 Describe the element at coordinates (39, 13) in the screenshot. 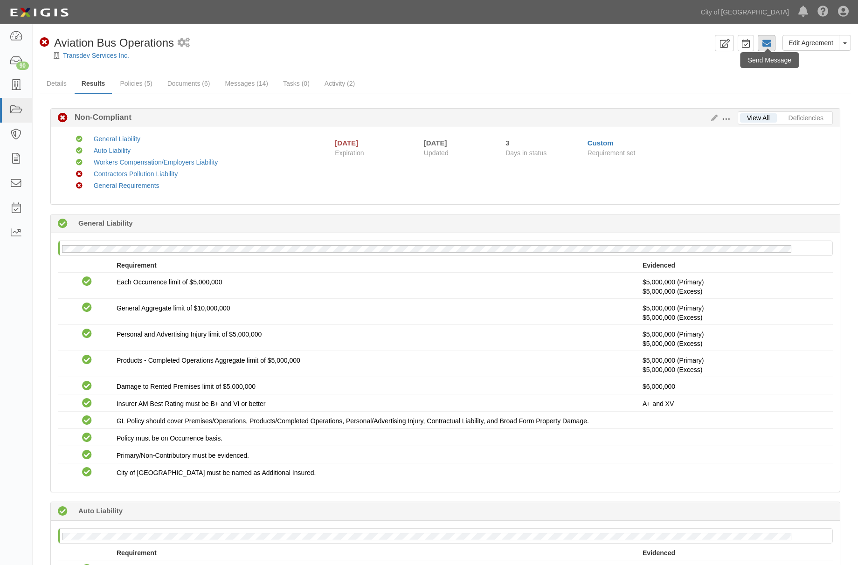

I see `img: logo-5460c22ac91f19d4615b14bd174203de0afe785f0fc80cf4dbbc73dc1793850b.png` at that location.